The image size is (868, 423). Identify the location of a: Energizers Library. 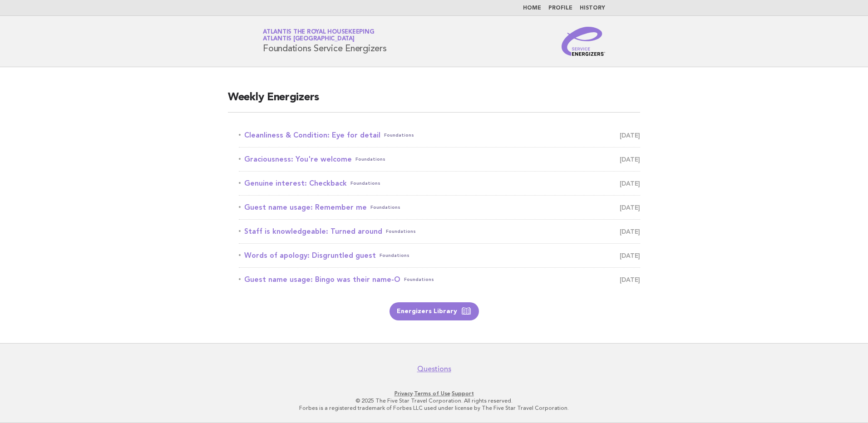
(434, 311).